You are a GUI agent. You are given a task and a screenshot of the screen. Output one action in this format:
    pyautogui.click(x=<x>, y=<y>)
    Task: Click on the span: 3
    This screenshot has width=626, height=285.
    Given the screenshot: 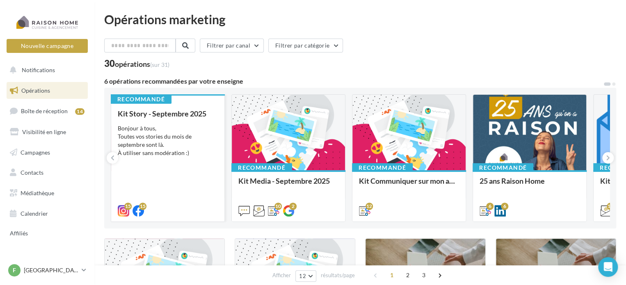 What is the action you would take?
    pyautogui.click(x=424, y=275)
    